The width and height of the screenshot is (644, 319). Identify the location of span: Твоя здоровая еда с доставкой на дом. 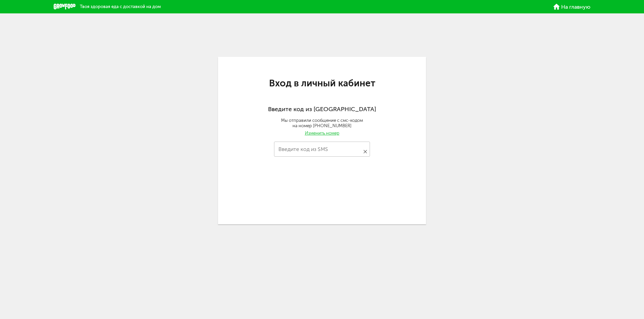
(120, 6).